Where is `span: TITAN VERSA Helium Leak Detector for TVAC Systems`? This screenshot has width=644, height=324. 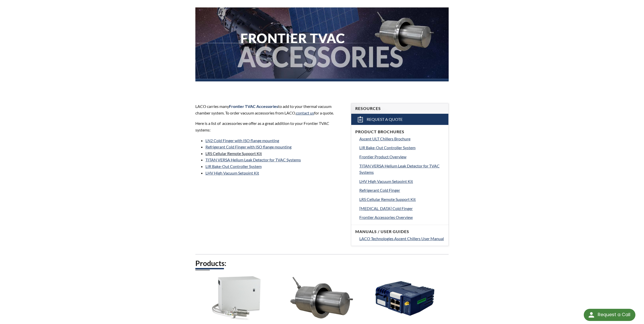 span: TITAN VERSA Helium Leak Detector for TVAC Systems is located at coordinates (399, 169).